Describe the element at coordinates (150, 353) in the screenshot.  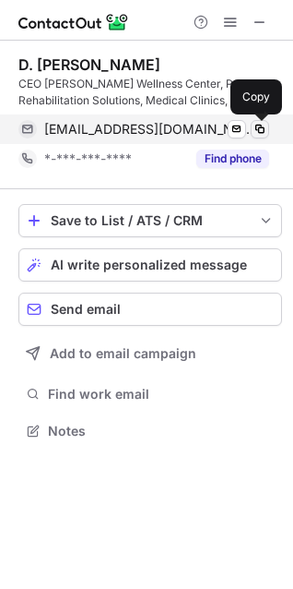
I see `button: Add to email campaign` at that location.